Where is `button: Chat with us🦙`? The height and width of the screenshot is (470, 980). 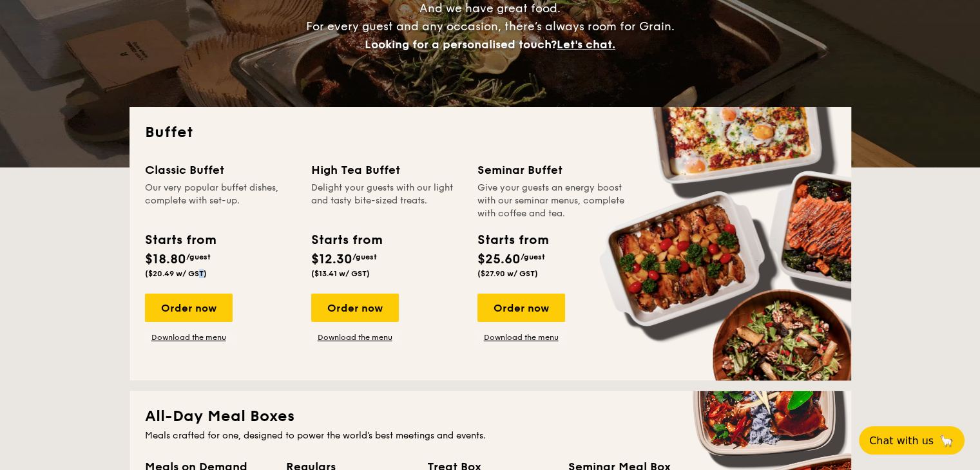 button: Chat with us🦙 is located at coordinates (911, 441).